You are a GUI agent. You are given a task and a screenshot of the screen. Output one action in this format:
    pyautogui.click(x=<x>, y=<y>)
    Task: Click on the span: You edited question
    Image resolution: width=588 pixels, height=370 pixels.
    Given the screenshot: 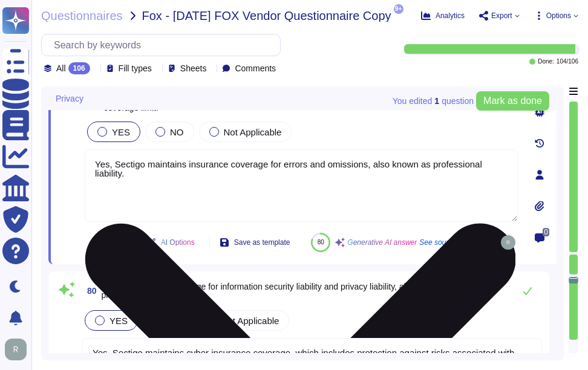 What is the action you would take?
    pyautogui.click(x=433, y=101)
    